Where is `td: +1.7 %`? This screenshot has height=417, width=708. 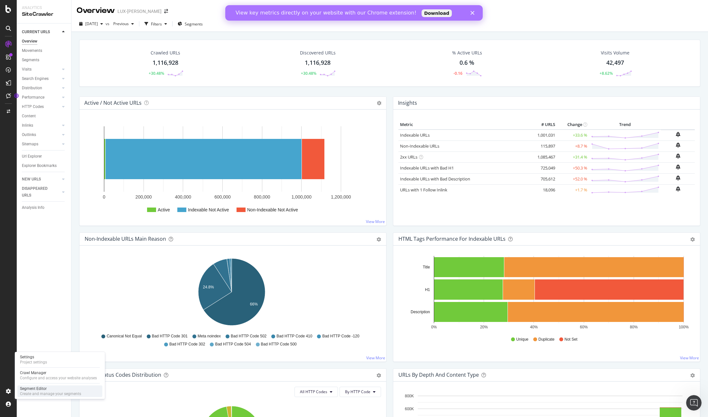
td: +1.7 % is located at coordinates (573, 190).